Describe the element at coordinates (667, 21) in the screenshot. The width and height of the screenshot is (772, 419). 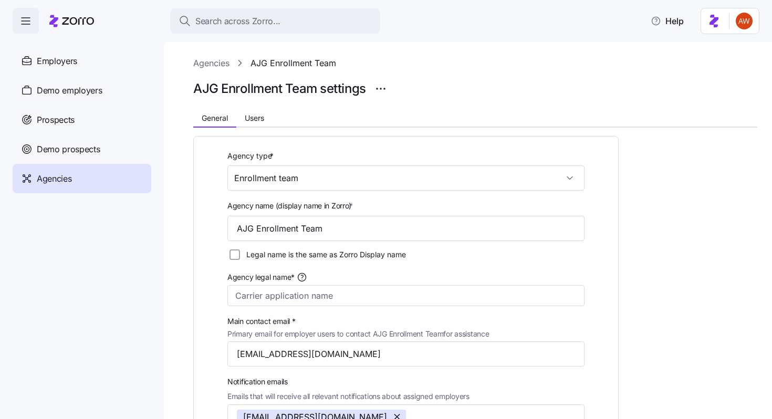
I see `button: Help` at that location.